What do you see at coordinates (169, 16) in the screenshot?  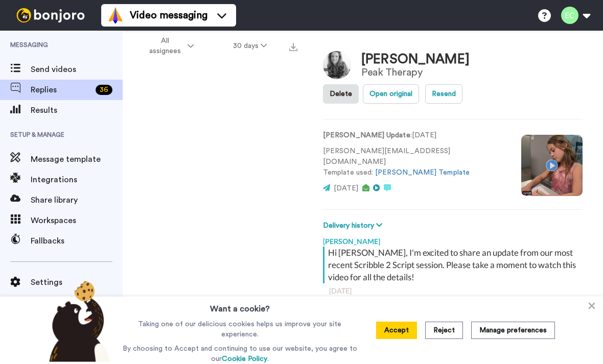 I see `span: Video messaging` at bounding box center [169, 16].